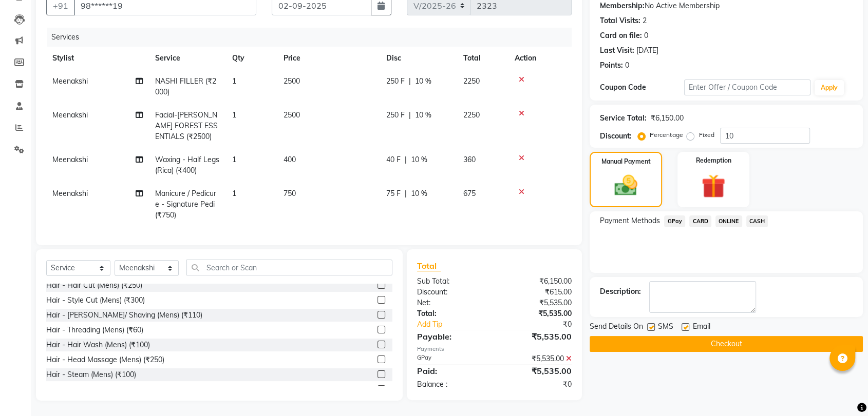 The height and width of the screenshot is (416, 868). I want to click on div: Coupon Code, so click(642, 87).